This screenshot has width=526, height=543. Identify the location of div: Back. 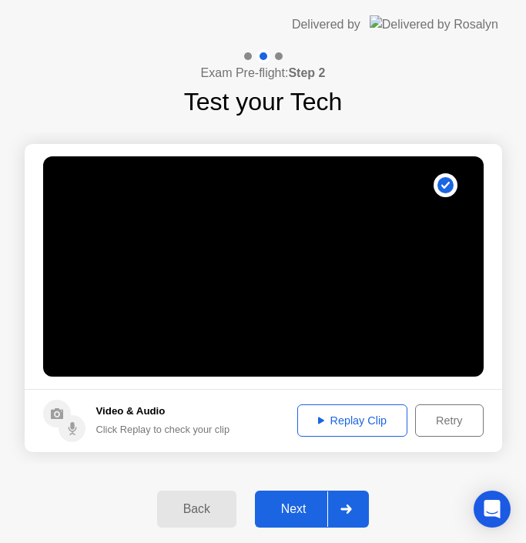
(197, 509).